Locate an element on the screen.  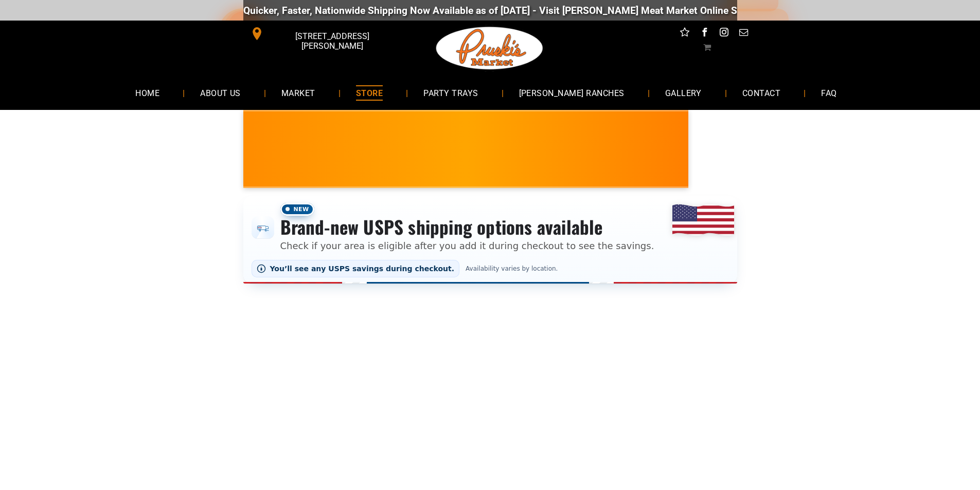
span: You’ll see any USPS savings during checkout. is located at coordinates (362, 269).